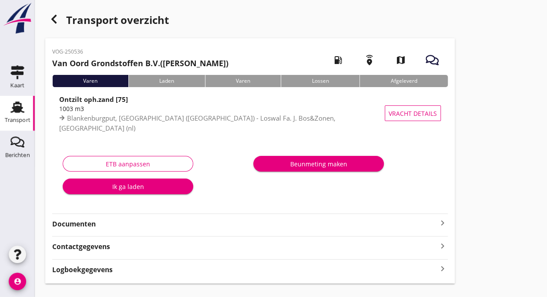  Describe the element at coordinates (82, 269) in the screenshot. I see `strong: Logboekgegevens` at that location.